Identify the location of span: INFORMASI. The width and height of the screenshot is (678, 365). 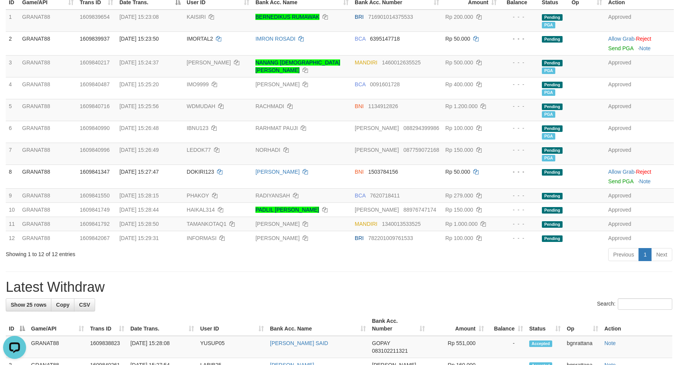
(202, 238).